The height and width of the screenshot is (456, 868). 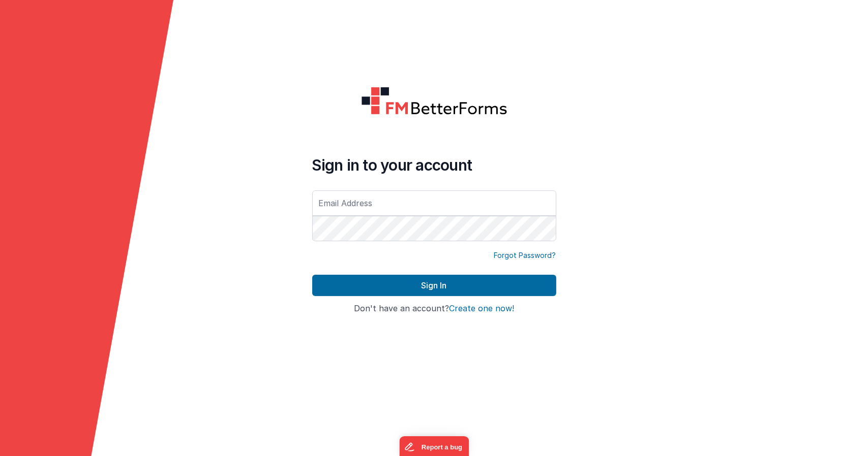 I want to click on input: Email Address, so click(x=435, y=203).